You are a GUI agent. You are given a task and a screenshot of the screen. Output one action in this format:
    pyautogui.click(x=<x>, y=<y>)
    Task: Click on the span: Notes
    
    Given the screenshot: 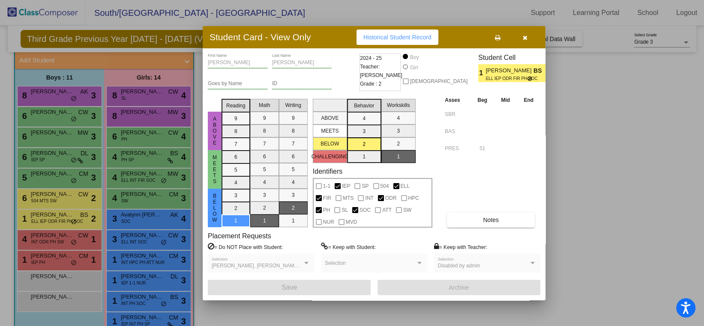 What is the action you would take?
    pyautogui.click(x=491, y=220)
    